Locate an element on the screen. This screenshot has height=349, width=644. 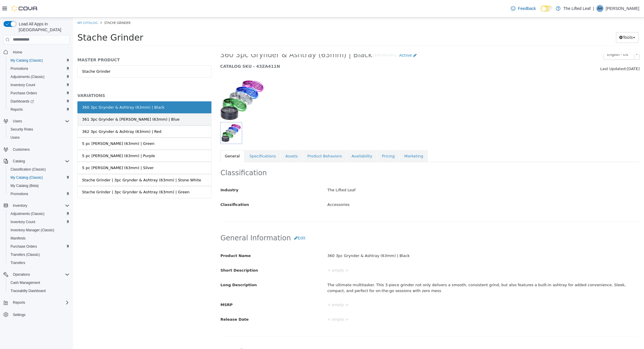
button: Traceabilty Dashboard is located at coordinates (39, 290).